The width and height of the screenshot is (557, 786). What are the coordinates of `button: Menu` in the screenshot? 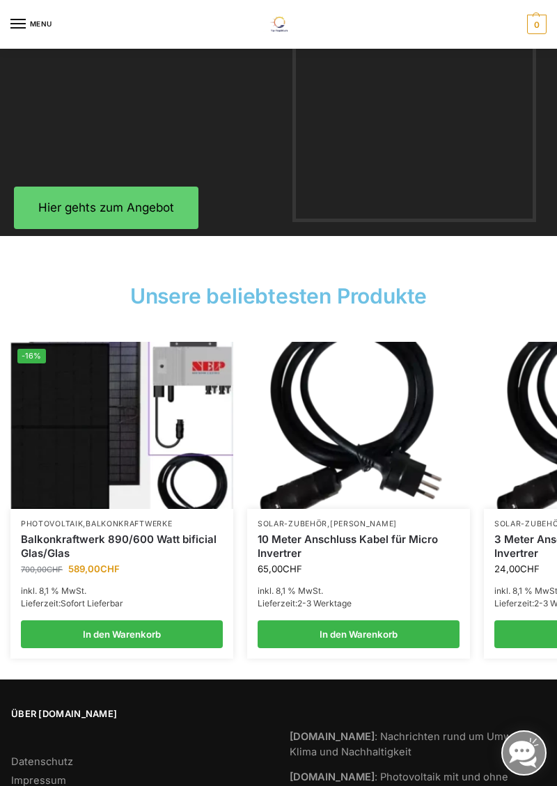 It's located at (31, 24).